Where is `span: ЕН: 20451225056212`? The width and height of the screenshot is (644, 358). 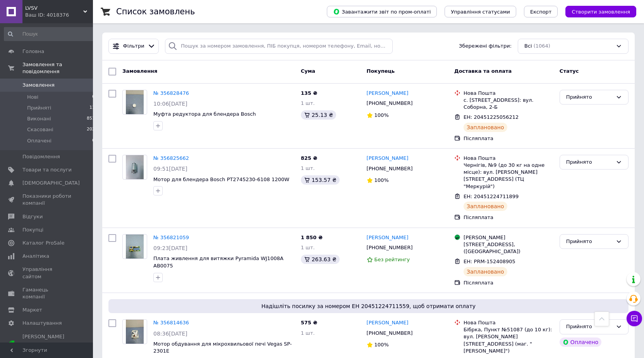 span: ЕН: 20451225056212 is located at coordinates (491, 117).